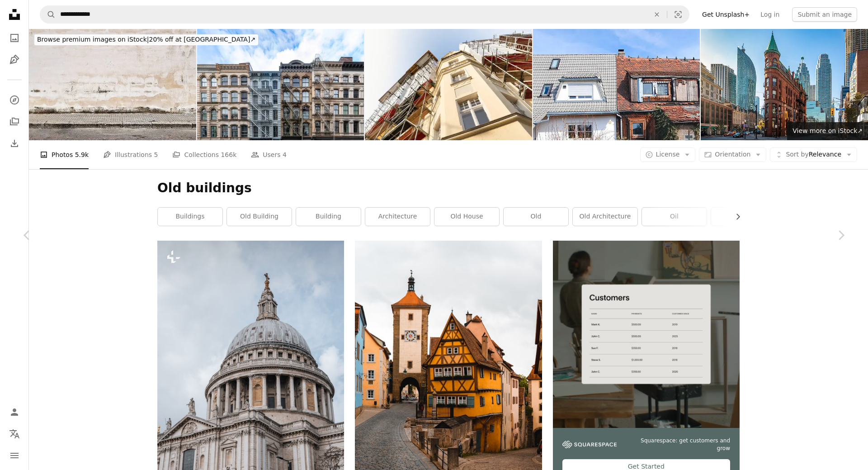 This screenshot has width=868, height=470. What do you see at coordinates (825, 14) in the screenshot?
I see `button: Submit an image` at bounding box center [825, 14].